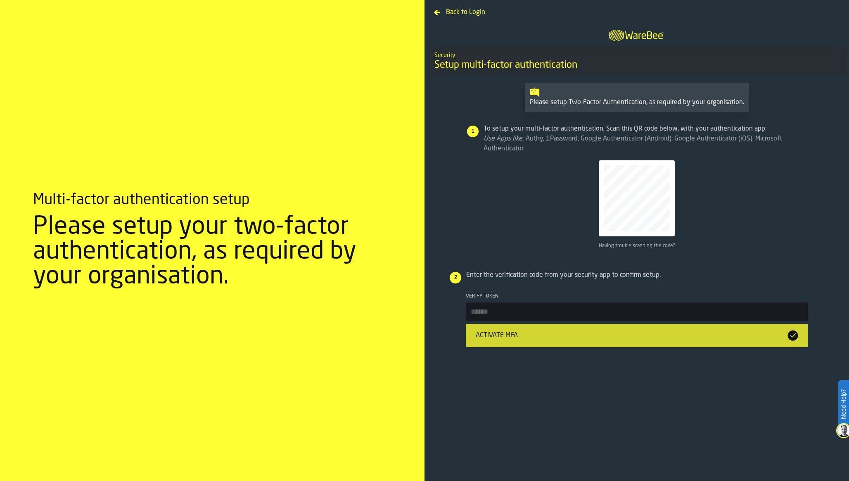  I want to click on a: Back to Login, so click(459, 10).